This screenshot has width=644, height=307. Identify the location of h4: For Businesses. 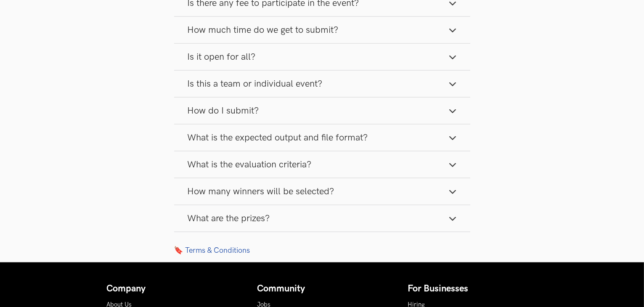
(473, 289).